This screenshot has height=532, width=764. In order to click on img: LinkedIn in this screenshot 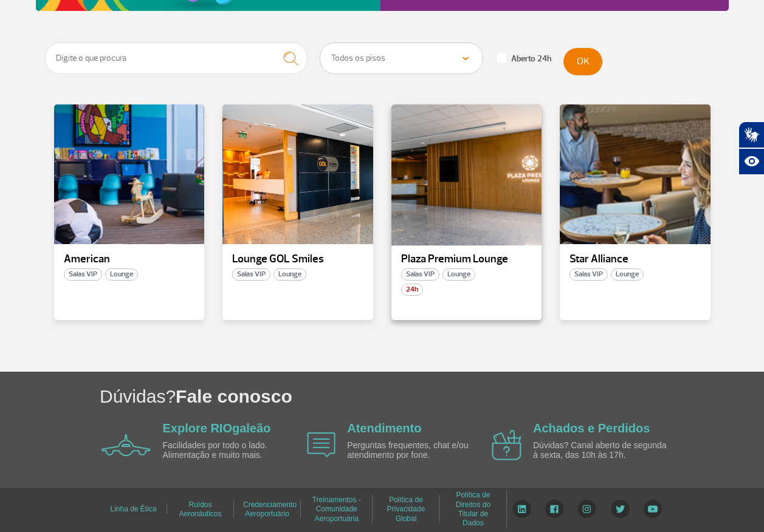, I will do `click(521, 508)`.